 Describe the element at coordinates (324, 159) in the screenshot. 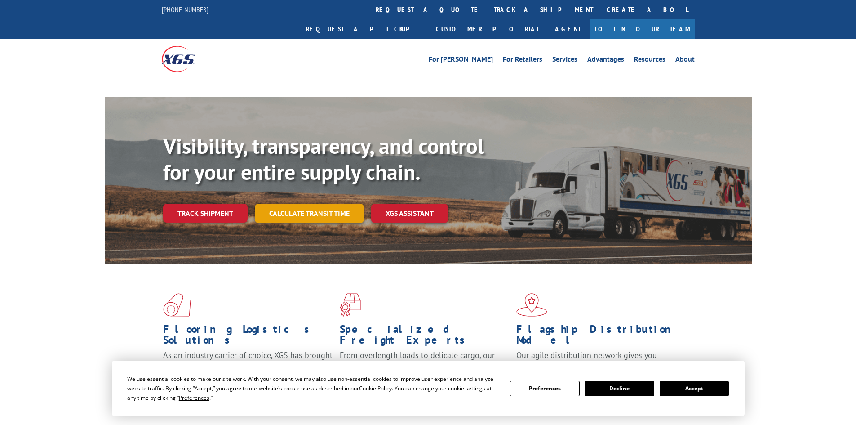

I see `b: Visibility, transparency, and control for your entire supply chain.` at that location.